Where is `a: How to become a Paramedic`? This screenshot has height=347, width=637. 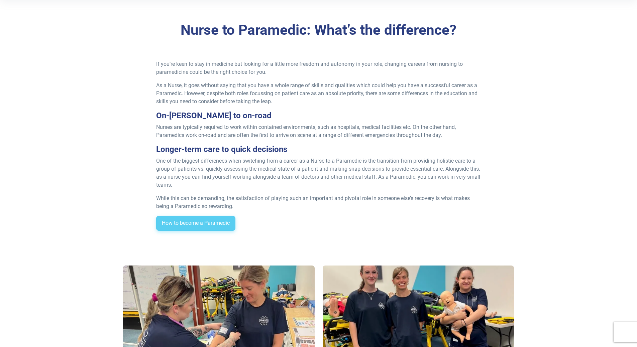 a: How to become a Paramedic is located at coordinates (196, 224).